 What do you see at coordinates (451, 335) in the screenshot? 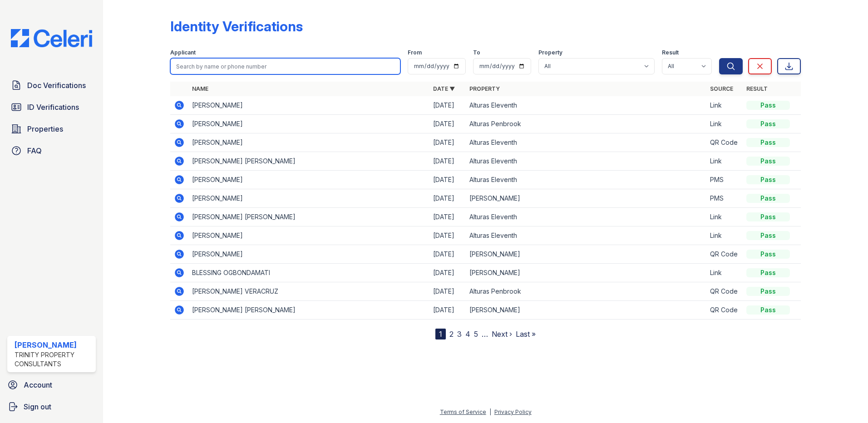
I see `a: 2` at bounding box center [451, 335].